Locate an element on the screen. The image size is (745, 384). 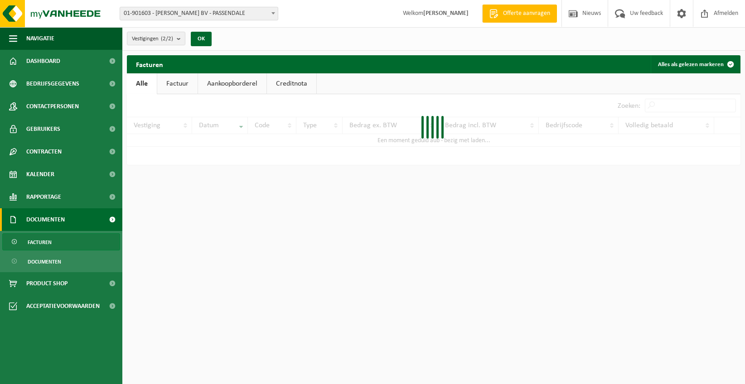
h2: Facturen is located at coordinates (150, 64).